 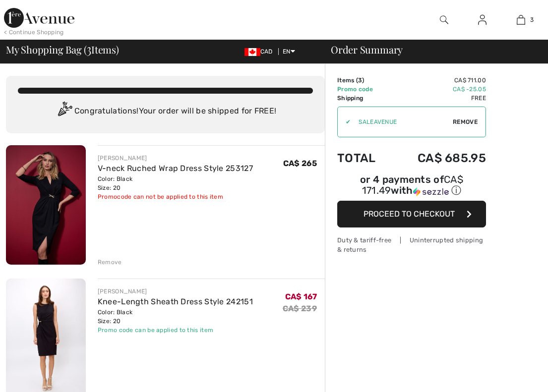 I want to click on span: My Shopping Bag ( Items), so click(x=63, y=49).